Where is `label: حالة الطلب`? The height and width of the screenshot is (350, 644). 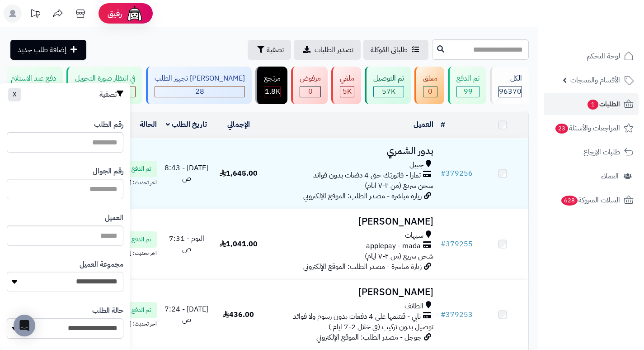 label: حالة الطلب is located at coordinates (108, 310).